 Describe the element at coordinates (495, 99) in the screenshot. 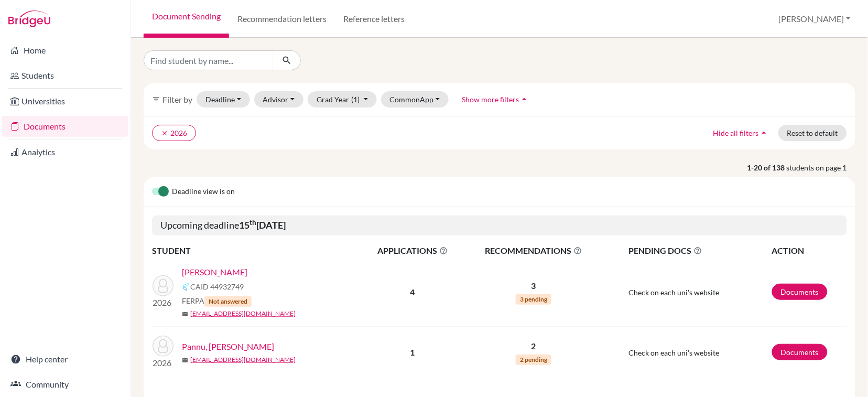

I see `button: Show more filtersarrow_drop_up` at that location.